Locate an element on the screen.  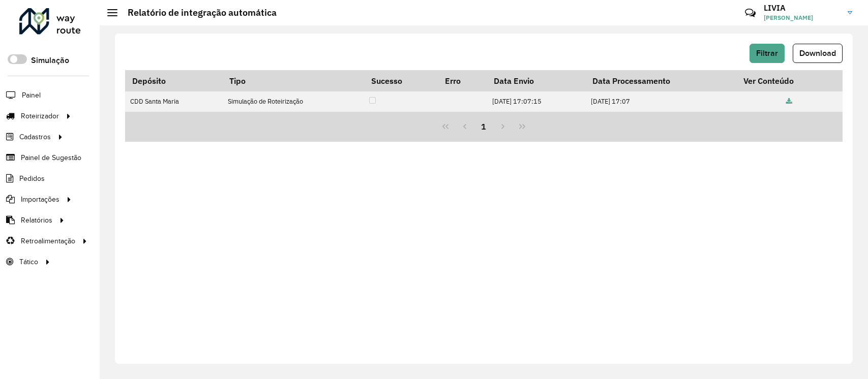
th: Erro is located at coordinates (462, 81).